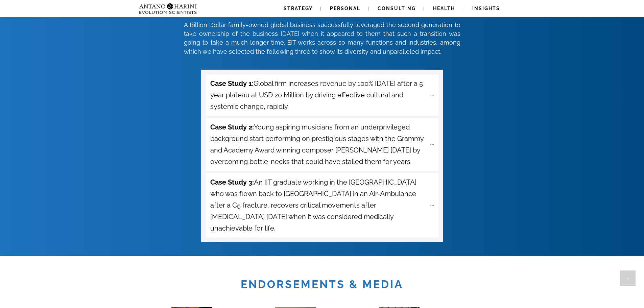 This screenshot has height=308, width=644. Describe the element at coordinates (232, 127) in the screenshot. I see `strong: Case Study 2:` at that location.